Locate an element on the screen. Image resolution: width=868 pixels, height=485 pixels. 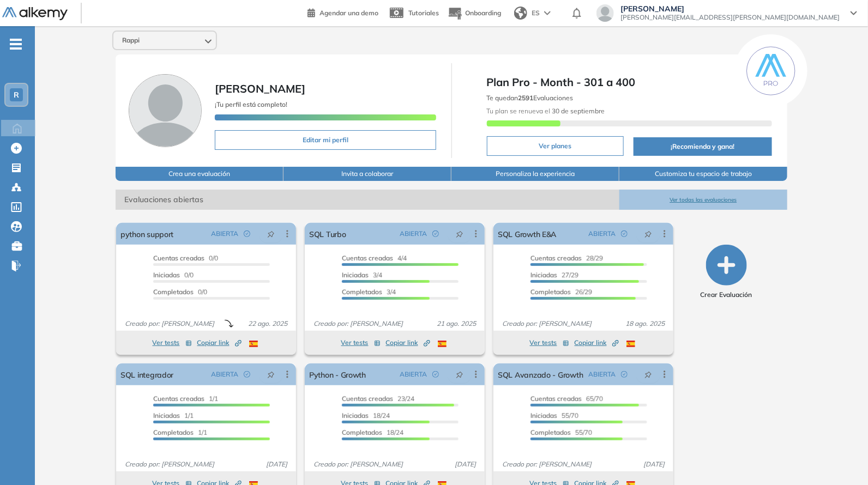
span: 65/70 is located at coordinates (566, 399).